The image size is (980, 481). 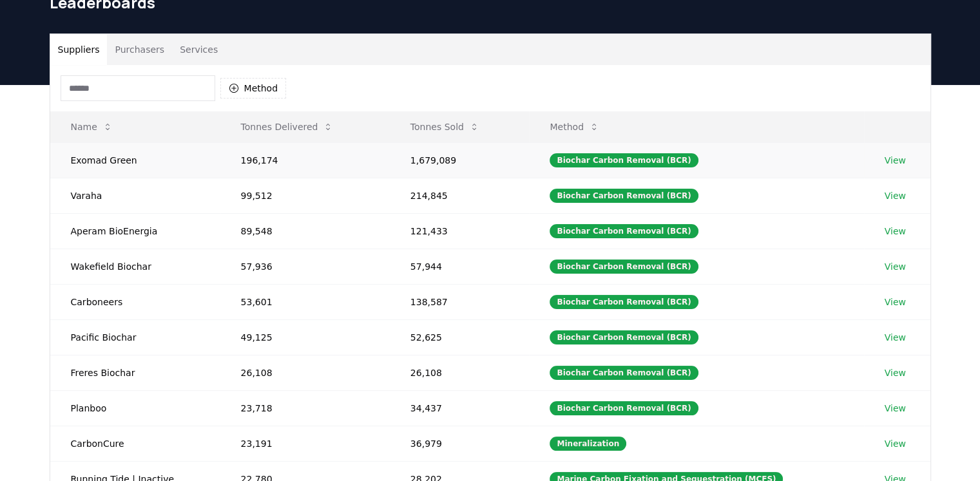 I want to click on td: 57,944, so click(x=459, y=266).